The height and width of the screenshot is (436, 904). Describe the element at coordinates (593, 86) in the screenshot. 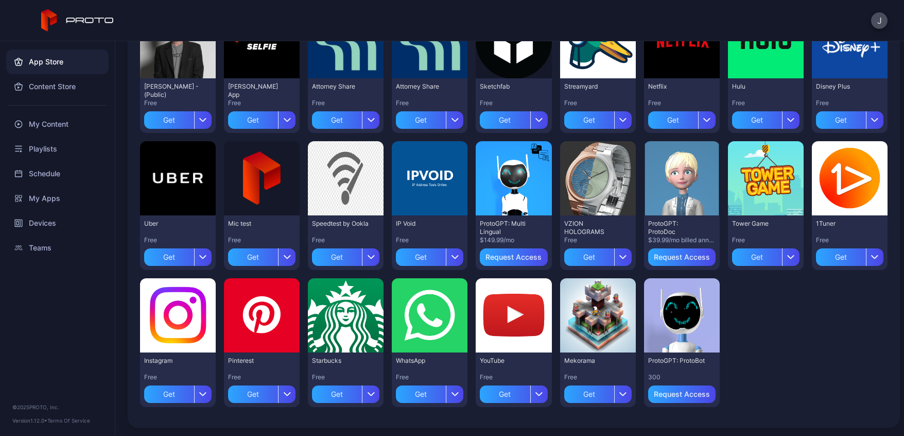

I see `div: Streamyard` at that location.